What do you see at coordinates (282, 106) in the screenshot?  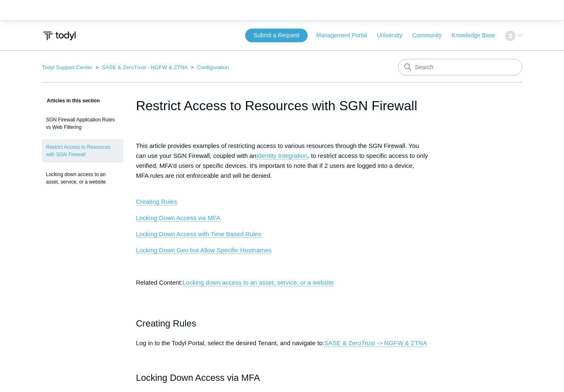 I see `h1: Restrict Access to Resources with SGN Firewall` at bounding box center [282, 106].